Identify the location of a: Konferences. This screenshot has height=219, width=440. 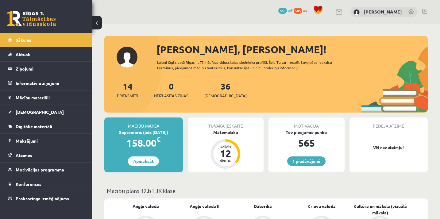
(46, 184).